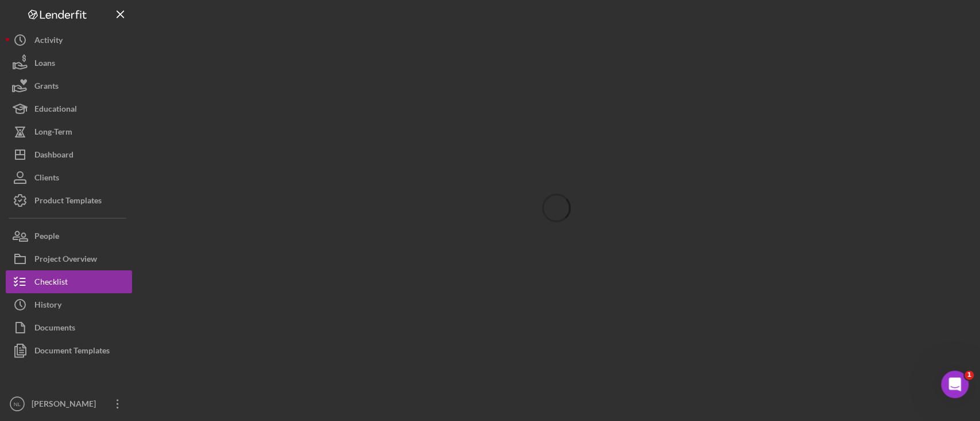  What do you see at coordinates (69, 351) in the screenshot?
I see `a: Document Templates` at bounding box center [69, 351].